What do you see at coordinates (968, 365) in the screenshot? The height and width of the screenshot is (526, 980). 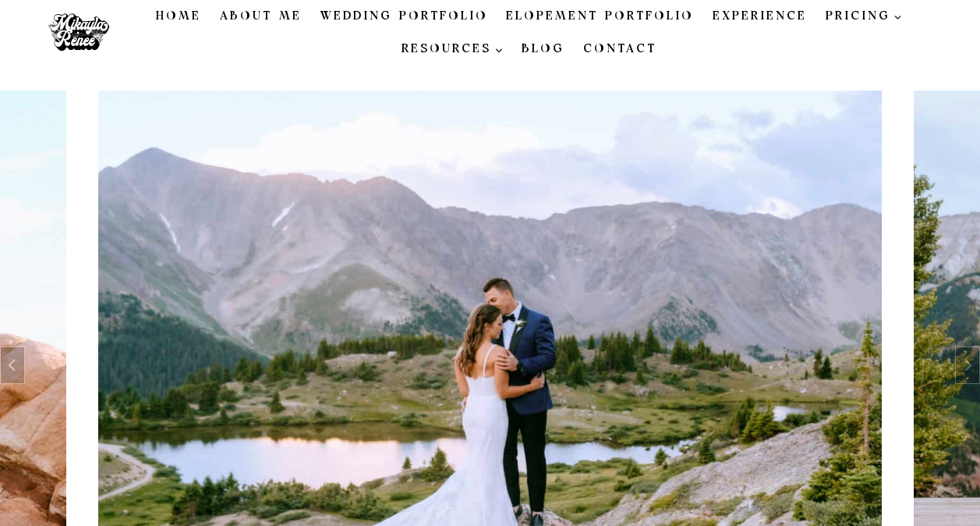 I see `button: Next slide` at bounding box center [968, 365].